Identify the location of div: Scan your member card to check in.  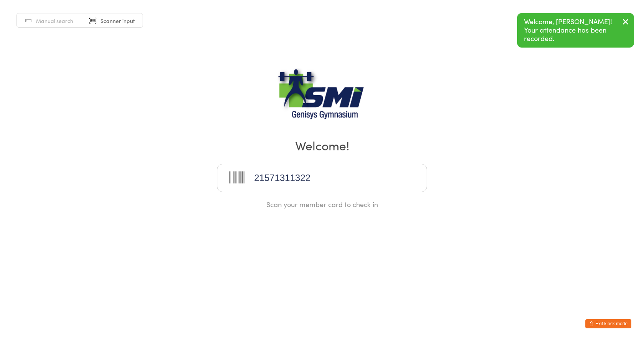
(322, 204).